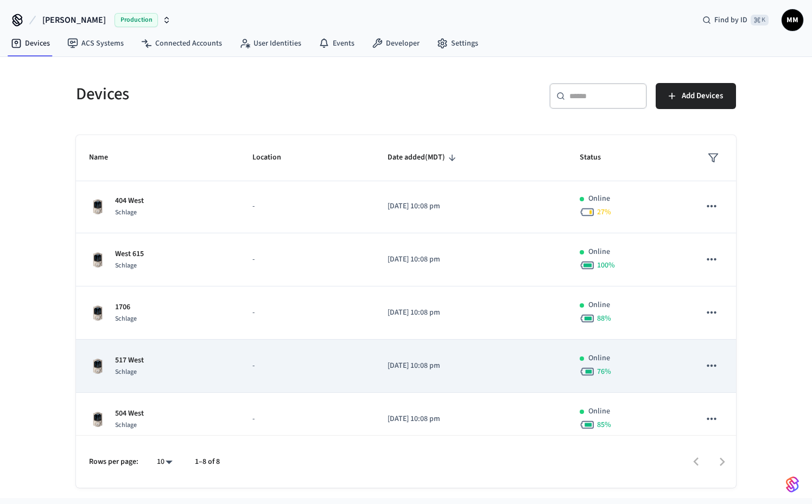  Describe the element at coordinates (696, 96) in the screenshot. I see `button: Add Devices` at that location.